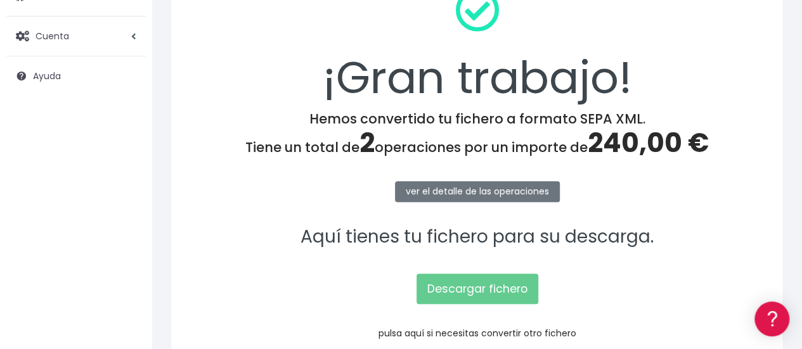  What do you see at coordinates (478, 334) in the screenshot?
I see `a: pulsa aquí si necesitas convertir otro fichero` at bounding box center [478, 334].